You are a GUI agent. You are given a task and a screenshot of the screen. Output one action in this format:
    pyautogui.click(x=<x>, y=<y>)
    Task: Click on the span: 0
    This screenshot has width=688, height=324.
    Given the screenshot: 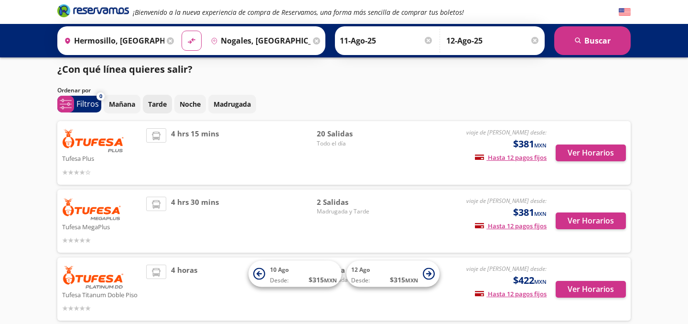 What is the action you would take?
    pyautogui.click(x=101, y=96)
    